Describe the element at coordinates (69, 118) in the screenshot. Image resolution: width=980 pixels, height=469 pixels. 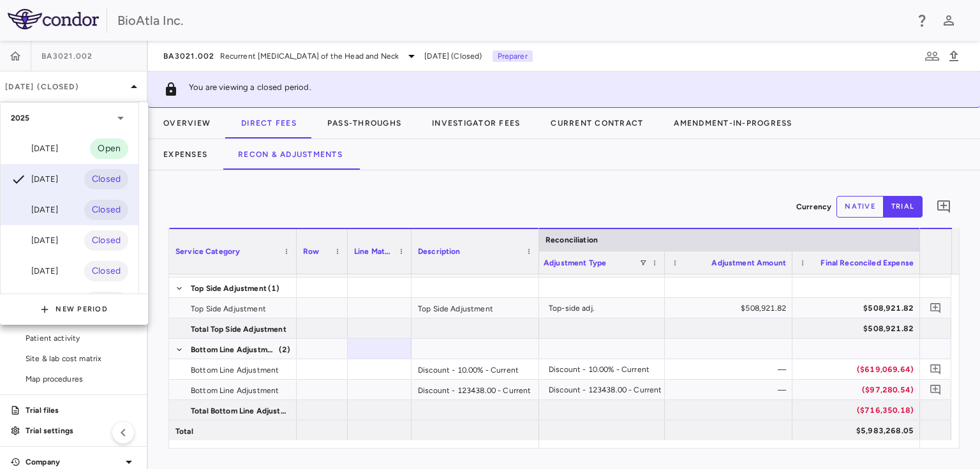
I see `div: 2025` at that location.